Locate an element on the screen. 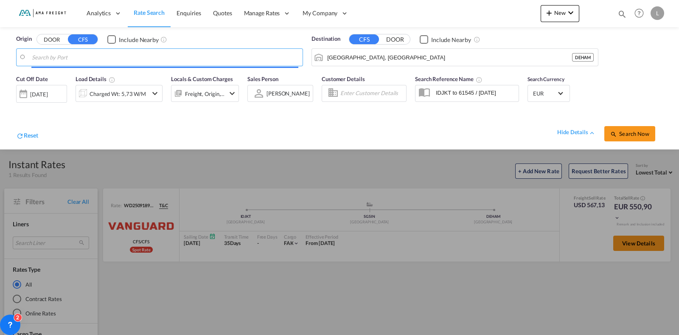 The image size is (679, 335). button: icon-magnifySearch Now is located at coordinates (630, 134).